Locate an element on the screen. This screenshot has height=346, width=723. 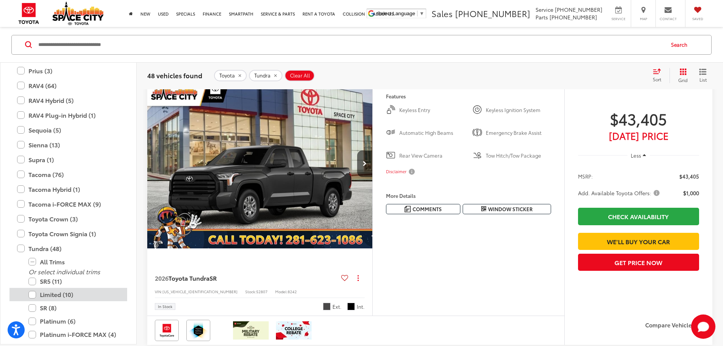
span: Toyota Tundra is located at coordinates (189, 277).